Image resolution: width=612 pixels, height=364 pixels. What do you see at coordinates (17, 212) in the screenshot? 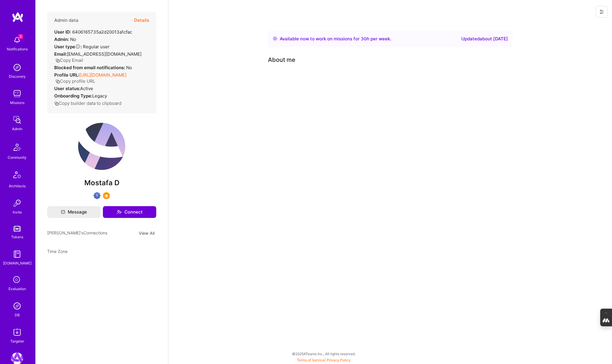
I see `div: Invite` at bounding box center [17, 212].